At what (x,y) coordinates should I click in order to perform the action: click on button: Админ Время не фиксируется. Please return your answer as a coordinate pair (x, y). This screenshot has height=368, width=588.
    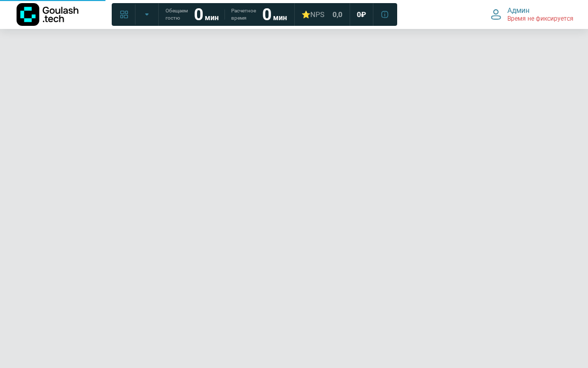
    Looking at the image, I should click on (532, 14).